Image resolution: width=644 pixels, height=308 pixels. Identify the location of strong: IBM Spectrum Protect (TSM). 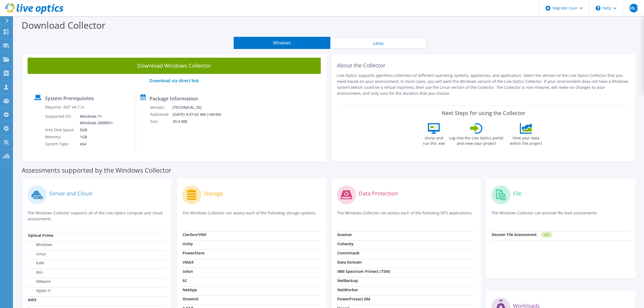
(364, 271).